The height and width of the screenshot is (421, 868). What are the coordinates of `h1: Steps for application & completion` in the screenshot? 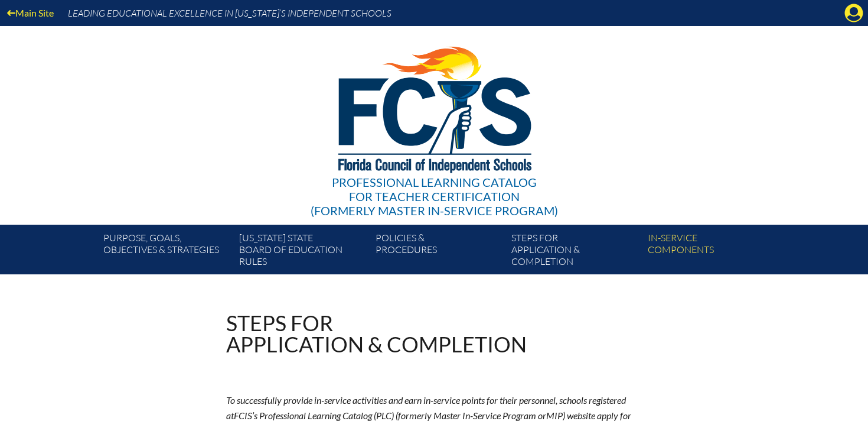 It's located at (376, 333).